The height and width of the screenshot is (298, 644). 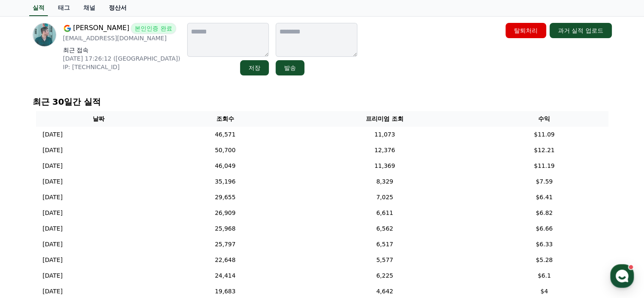 I want to click on a: Home, so click(x=29, y=238).